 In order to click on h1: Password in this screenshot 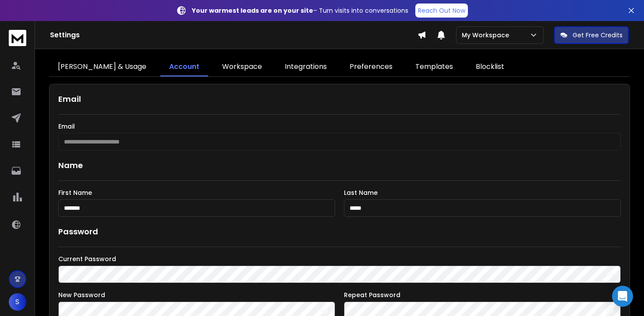, I will do `click(78, 231)`.